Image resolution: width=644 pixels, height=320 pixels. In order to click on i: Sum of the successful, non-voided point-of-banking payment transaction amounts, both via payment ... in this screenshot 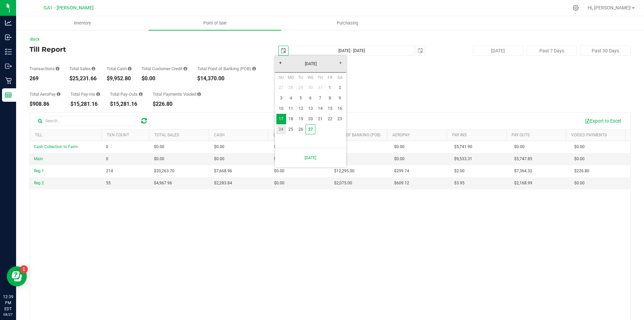, I will do `click(254, 68)`.